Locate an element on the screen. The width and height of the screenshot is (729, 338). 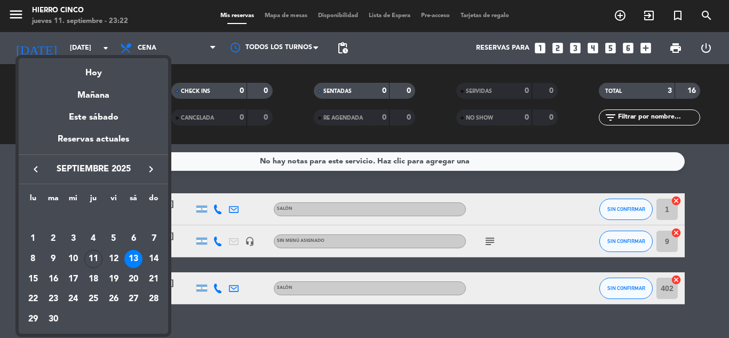
button: keyboard_arrow_right is located at coordinates (151, 169).